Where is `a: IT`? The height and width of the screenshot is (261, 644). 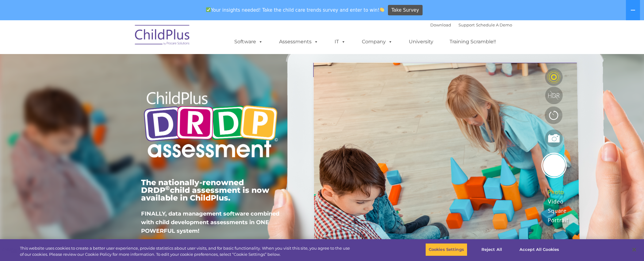
a: IT is located at coordinates (340, 42).